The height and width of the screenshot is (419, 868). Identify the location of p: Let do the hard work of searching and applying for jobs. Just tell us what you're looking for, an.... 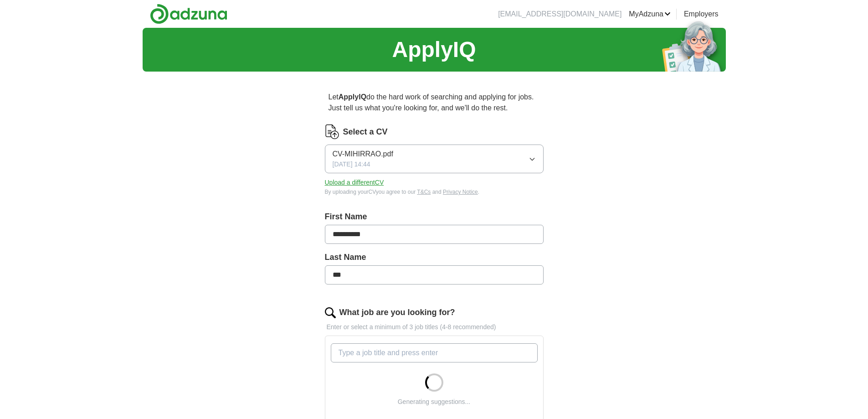
(434, 103).